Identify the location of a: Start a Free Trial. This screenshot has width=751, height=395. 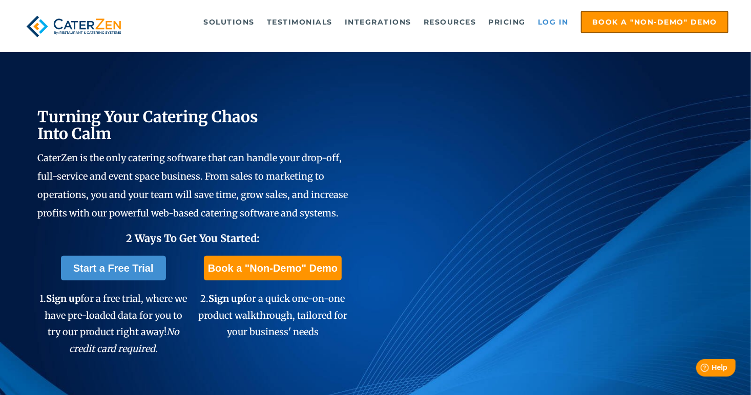
(113, 268).